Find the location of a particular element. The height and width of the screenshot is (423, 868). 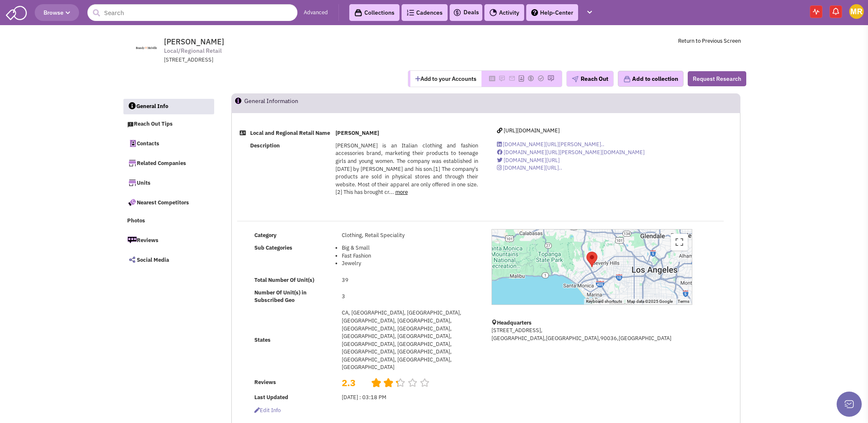

a: Reviews is located at coordinates (169, 240).